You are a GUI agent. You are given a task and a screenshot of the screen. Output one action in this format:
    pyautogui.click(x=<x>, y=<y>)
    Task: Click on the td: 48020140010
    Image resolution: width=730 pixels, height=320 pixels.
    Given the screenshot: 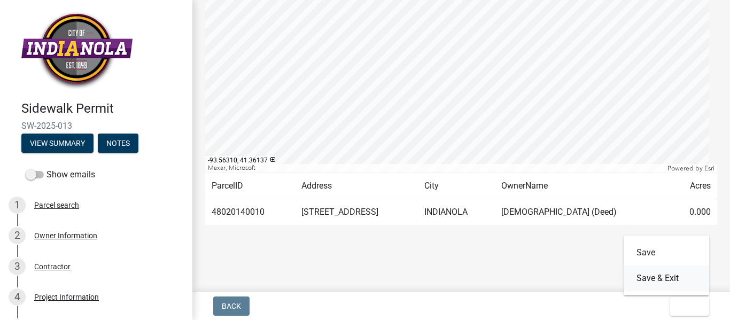 What is the action you would take?
    pyautogui.click(x=250, y=212)
    